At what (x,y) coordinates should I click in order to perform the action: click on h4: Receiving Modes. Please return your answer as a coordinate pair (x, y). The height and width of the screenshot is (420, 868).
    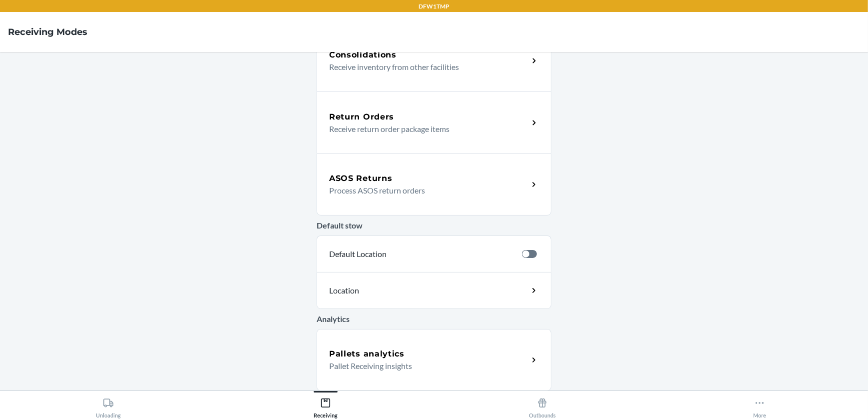
    Looking at the image, I should click on (48, 32).